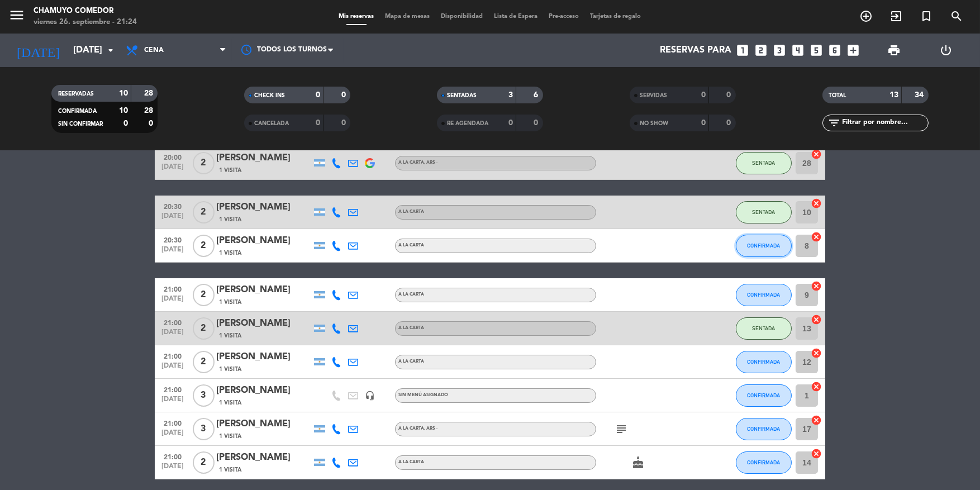 This screenshot has height=490, width=980. Describe the element at coordinates (920, 95) in the screenshot. I see `strong: 34` at that location.